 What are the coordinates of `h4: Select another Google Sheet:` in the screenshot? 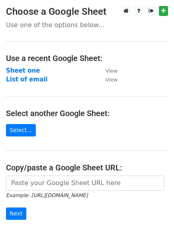 It's located at (87, 113).